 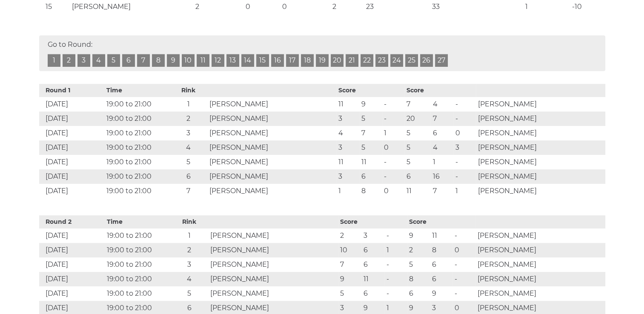 What do you see at coordinates (69, 60) in the screenshot?
I see `a: 2` at bounding box center [69, 60].